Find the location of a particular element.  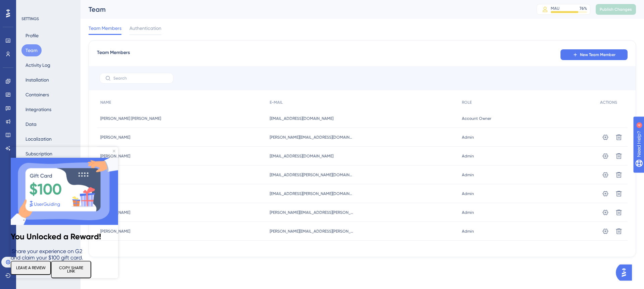

div: 4 is located at coordinates (47, 6).